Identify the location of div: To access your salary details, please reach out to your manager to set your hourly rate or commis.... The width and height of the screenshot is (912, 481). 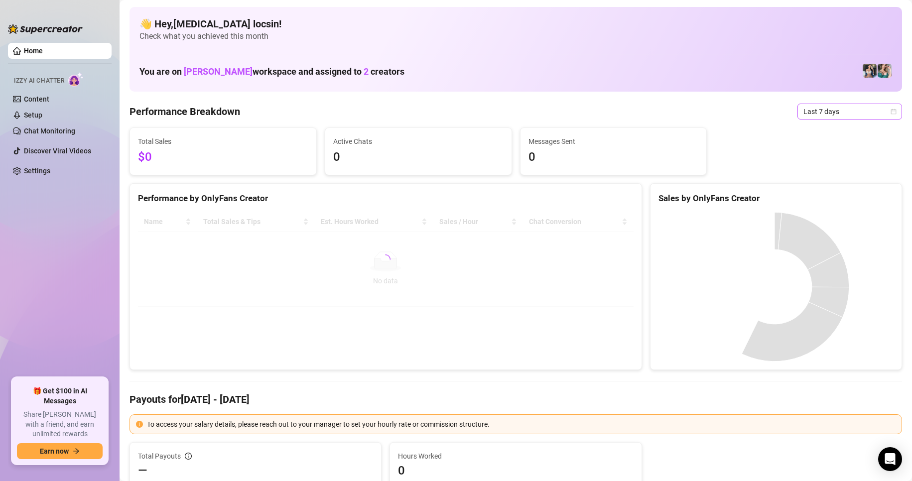
(521, 425).